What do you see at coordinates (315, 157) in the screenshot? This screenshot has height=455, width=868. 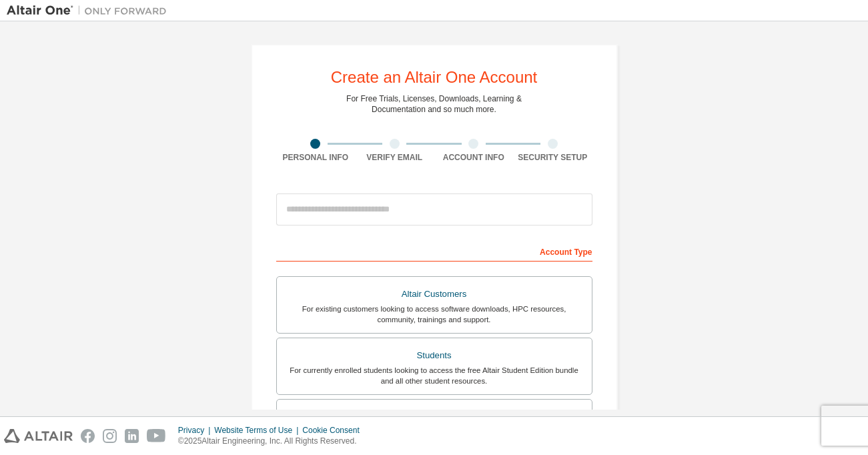 I see `div: Personal Info` at bounding box center [315, 157].